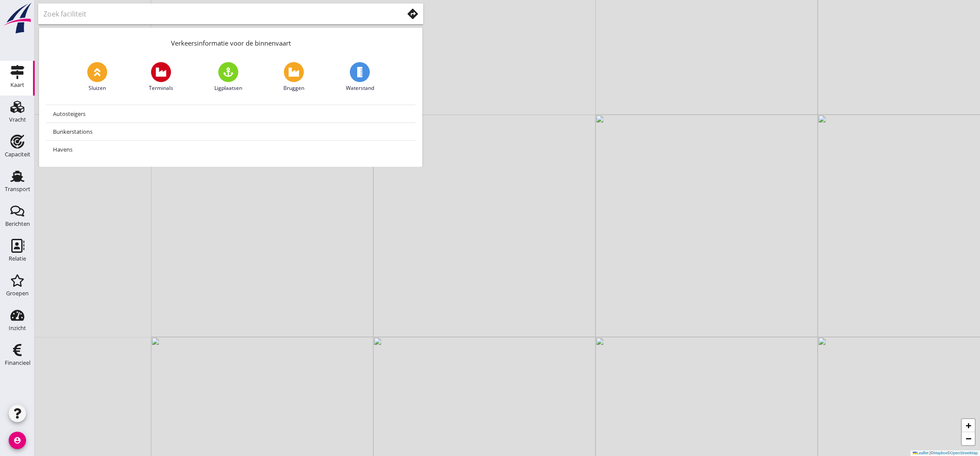  Describe the element at coordinates (228, 77) in the screenshot. I see `a: Ligplaatsen` at that location.